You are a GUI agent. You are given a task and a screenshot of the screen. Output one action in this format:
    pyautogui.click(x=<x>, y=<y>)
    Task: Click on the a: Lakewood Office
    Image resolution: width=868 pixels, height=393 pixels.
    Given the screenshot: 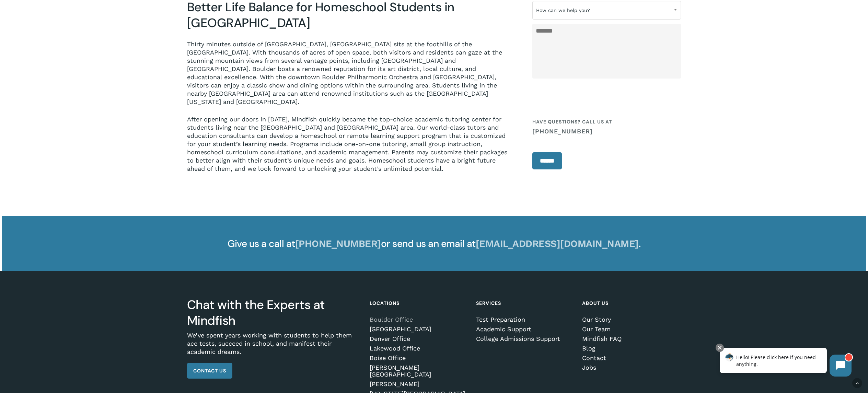 What is the action you would take?
    pyautogui.click(x=418, y=349)
    